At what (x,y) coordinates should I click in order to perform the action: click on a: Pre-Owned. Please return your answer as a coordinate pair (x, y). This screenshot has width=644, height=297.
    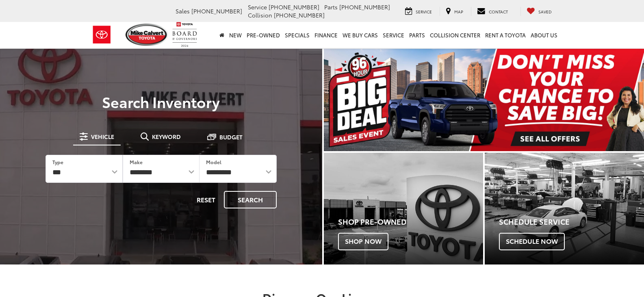
    Looking at the image, I should click on (263, 35).